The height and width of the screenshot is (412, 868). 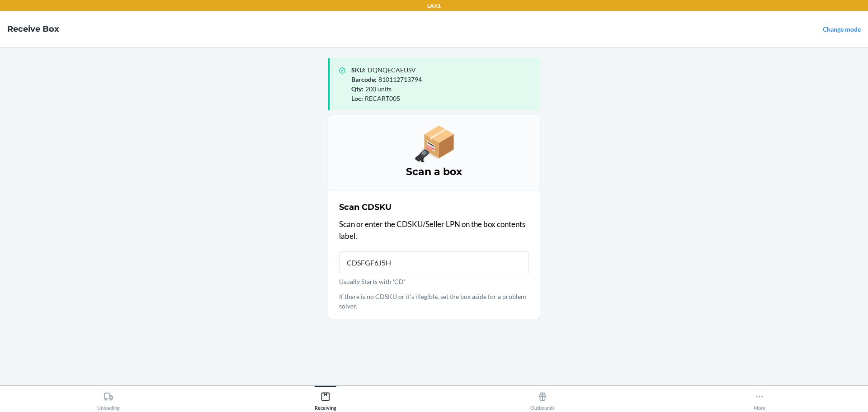 What do you see at coordinates (842, 29) in the screenshot?
I see `a: Change mode` at bounding box center [842, 29].